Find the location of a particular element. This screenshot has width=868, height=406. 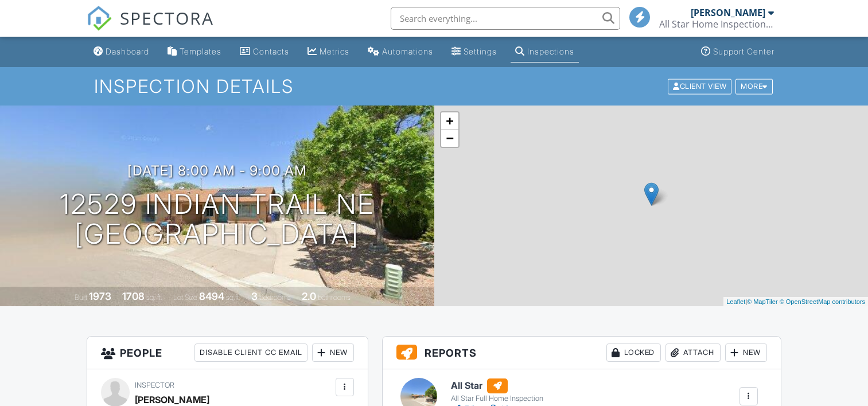

h3: People is located at coordinates (227, 353).